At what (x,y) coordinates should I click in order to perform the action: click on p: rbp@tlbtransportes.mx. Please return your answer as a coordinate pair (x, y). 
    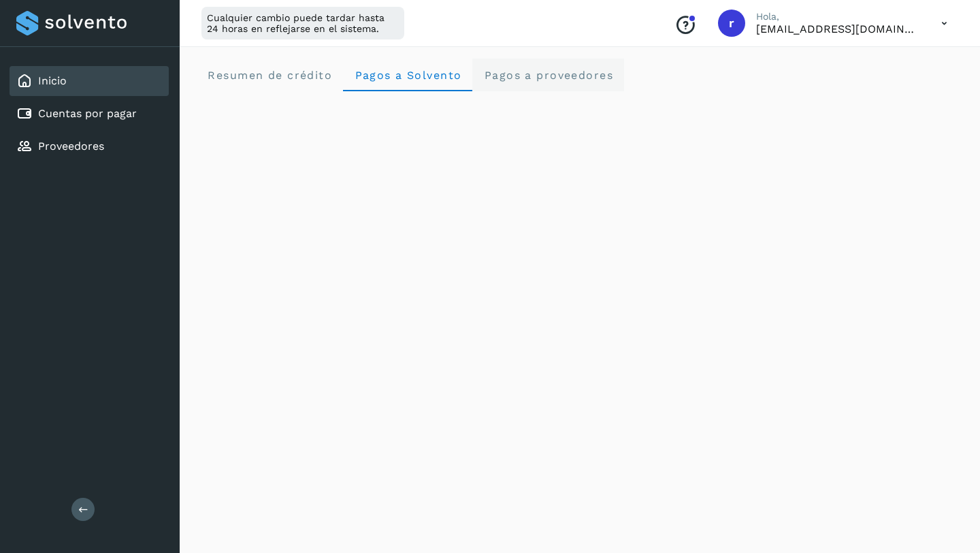
    Looking at the image, I should click on (837, 29).